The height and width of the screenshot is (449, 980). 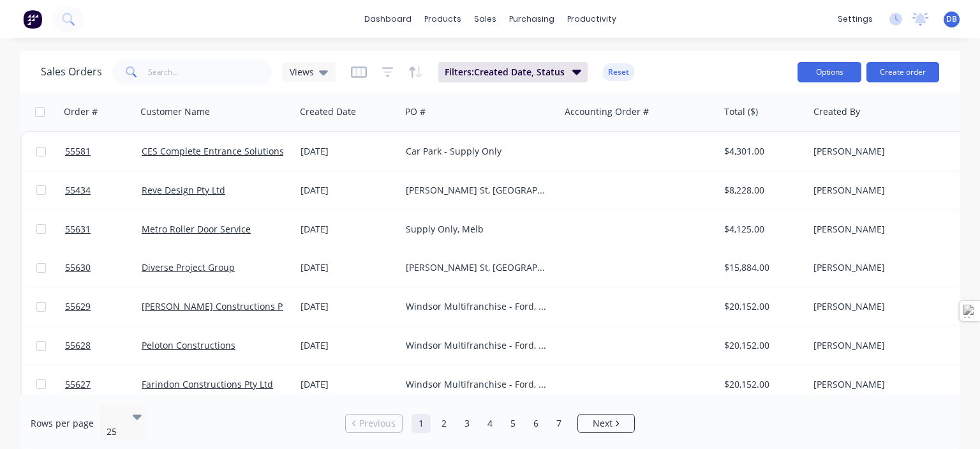 What do you see at coordinates (184, 190) in the screenshot?
I see `a: Reve Design Pty Ltd` at bounding box center [184, 190].